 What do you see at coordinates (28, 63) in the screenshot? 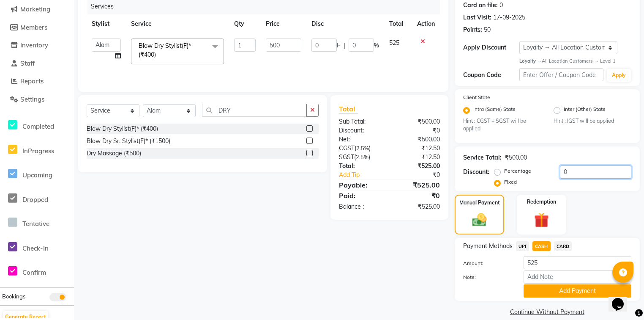
I see `span: Staff` at bounding box center [28, 63].